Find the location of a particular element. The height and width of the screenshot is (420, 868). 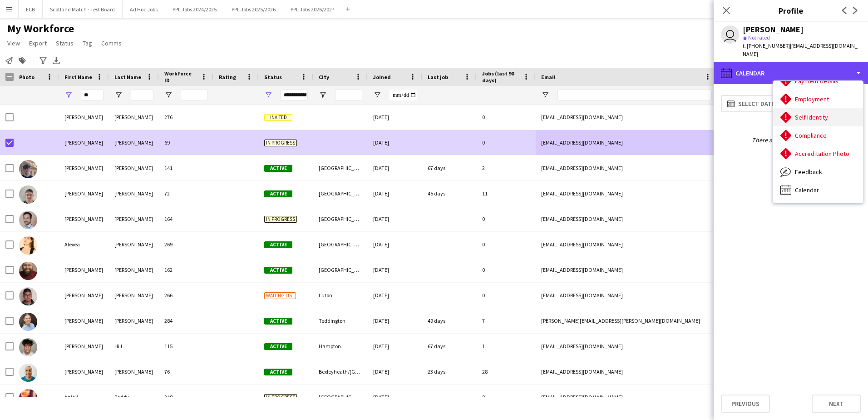

span: Status is located at coordinates (64, 43).